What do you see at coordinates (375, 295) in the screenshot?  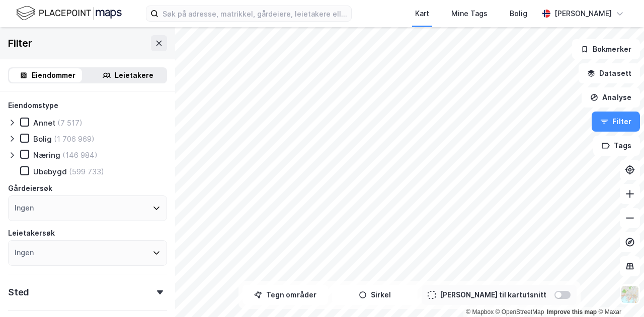 I see `button: Sirkel` at bounding box center [375, 295].